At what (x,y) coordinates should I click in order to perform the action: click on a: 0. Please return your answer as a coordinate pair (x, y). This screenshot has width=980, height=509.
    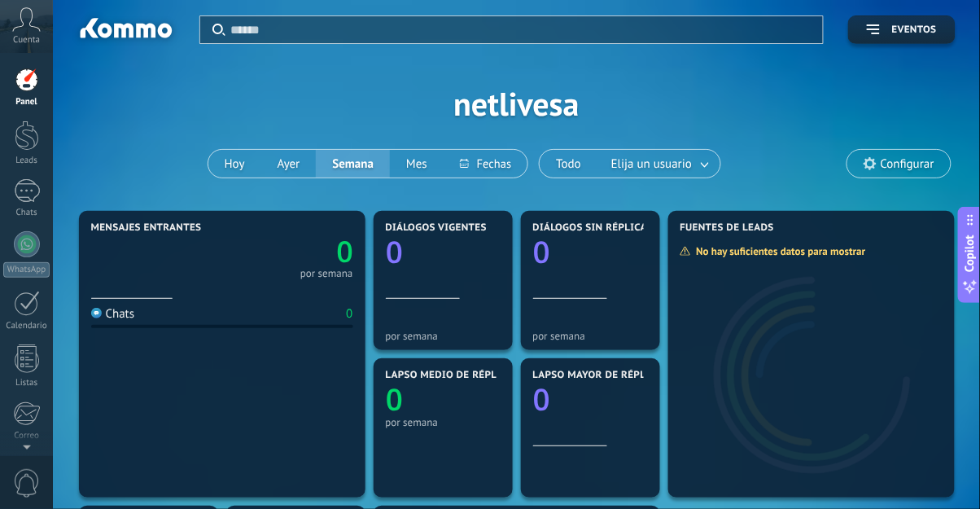
    Looking at the image, I should click on (287, 252).